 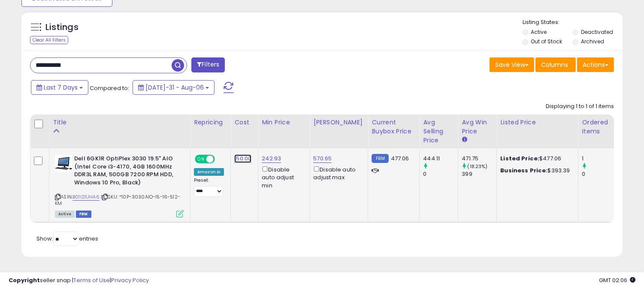 What do you see at coordinates (337, 173) in the screenshot?
I see `div: Disable auto adjust max` at bounding box center [337, 173].